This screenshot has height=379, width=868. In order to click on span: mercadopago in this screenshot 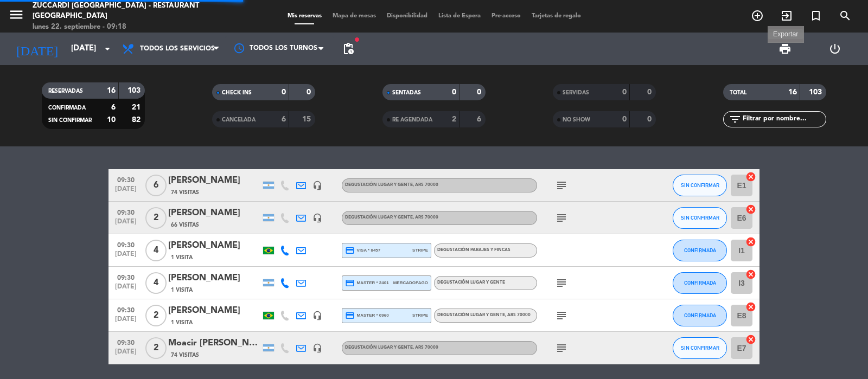, I will do `click(411, 283)`.